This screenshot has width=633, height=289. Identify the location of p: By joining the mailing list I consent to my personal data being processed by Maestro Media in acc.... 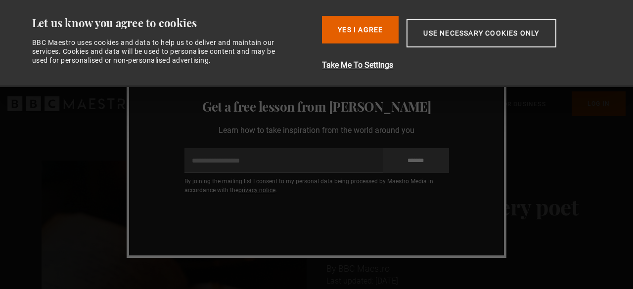
(317, 186).